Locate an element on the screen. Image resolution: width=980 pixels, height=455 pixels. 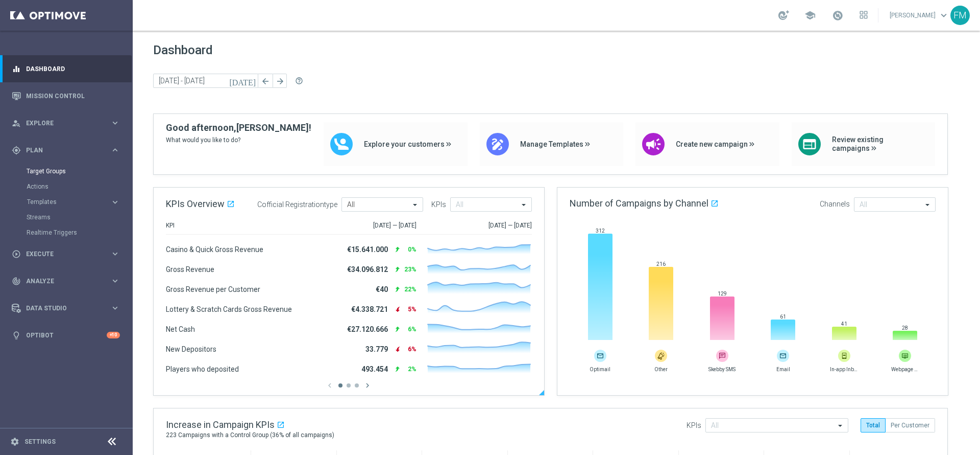
div: FM is located at coordinates (960, 15).